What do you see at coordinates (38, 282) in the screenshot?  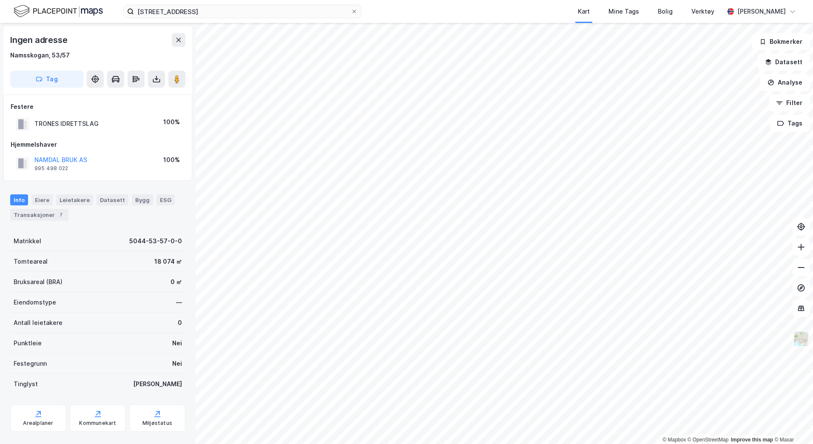 I see `div: Bruksareal (BRA)` at bounding box center [38, 282].